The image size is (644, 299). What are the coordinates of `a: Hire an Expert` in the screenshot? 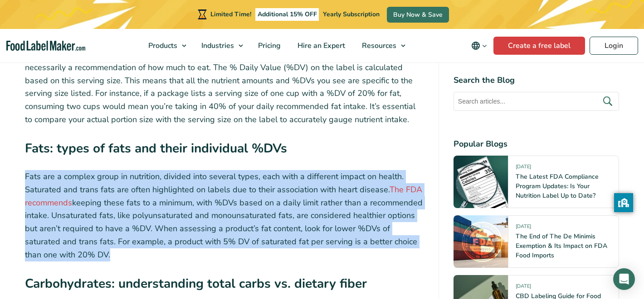 It's located at (320, 46).